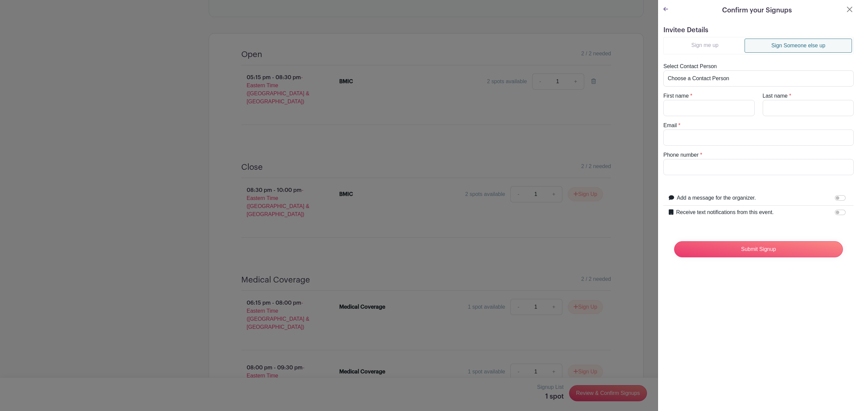  What do you see at coordinates (759, 249) in the screenshot?
I see `input: Submit Signup` at bounding box center [759, 249].